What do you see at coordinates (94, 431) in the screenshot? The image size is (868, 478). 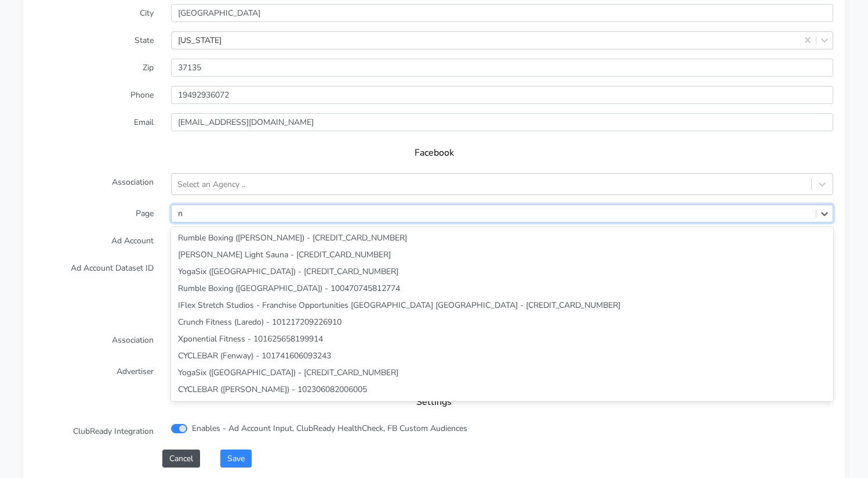 I see `label: ClubReady Integration` at bounding box center [94, 431].